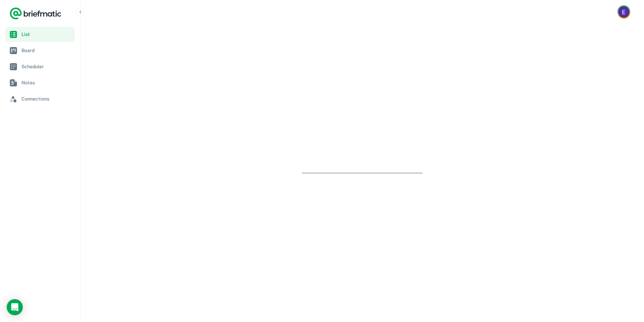 This screenshot has width=644, height=322. I want to click on span: Scheduler, so click(47, 67).